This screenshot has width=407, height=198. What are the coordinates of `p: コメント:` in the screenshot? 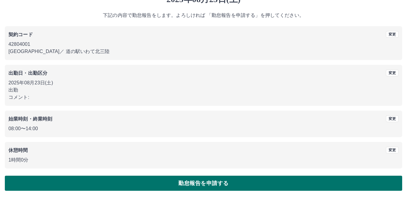 It's located at (203, 98).